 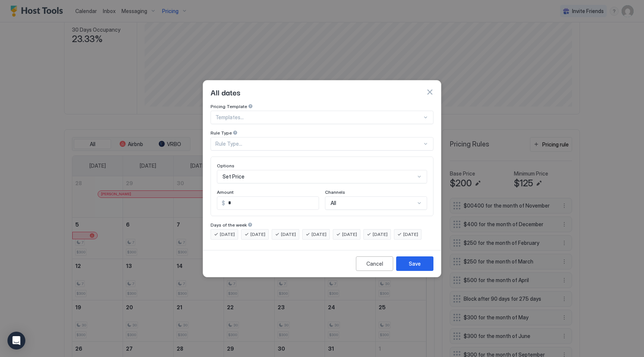 I want to click on span: Options, so click(x=226, y=166).